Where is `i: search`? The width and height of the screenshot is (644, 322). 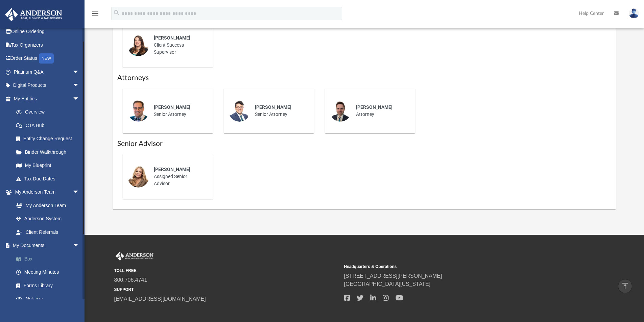
i: search is located at coordinates (117, 12).